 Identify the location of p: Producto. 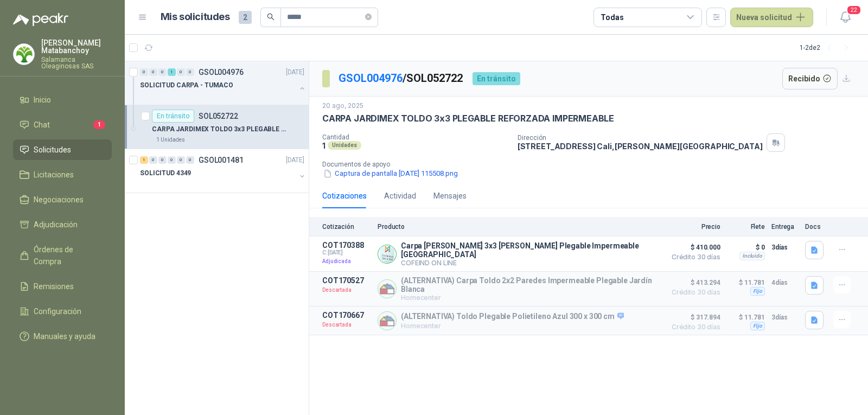
(519, 227).